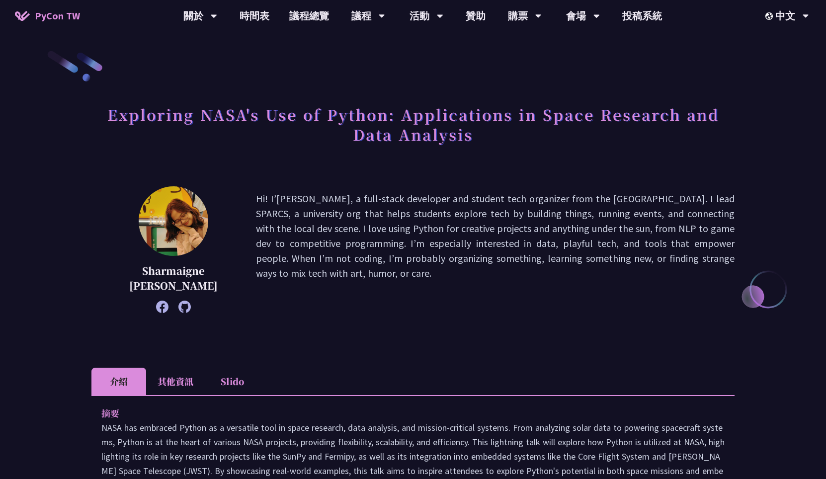  What do you see at coordinates (47, 16) in the screenshot?
I see `a: PyCon TW` at bounding box center [47, 16].